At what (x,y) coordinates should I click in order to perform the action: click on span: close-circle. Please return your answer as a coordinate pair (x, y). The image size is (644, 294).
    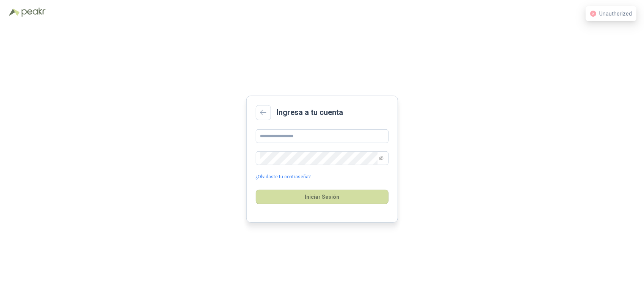
    Looking at the image, I should click on (593, 14).